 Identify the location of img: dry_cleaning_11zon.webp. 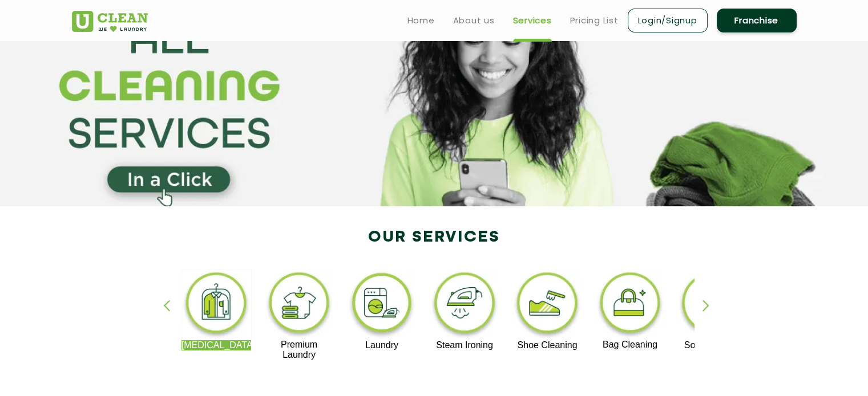
(217, 305).